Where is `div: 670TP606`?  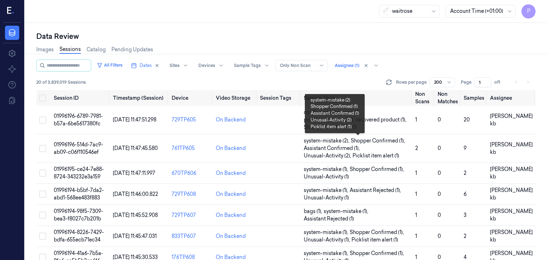
div: 670TP606 is located at coordinates (191, 173).